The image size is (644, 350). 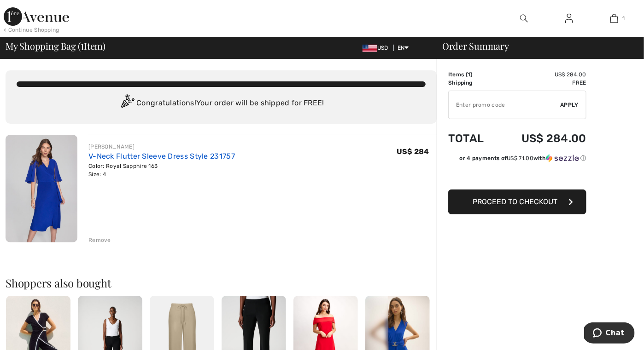 What do you see at coordinates (562, 159) in the screenshot?
I see `img: Sezzle` at bounding box center [562, 159].